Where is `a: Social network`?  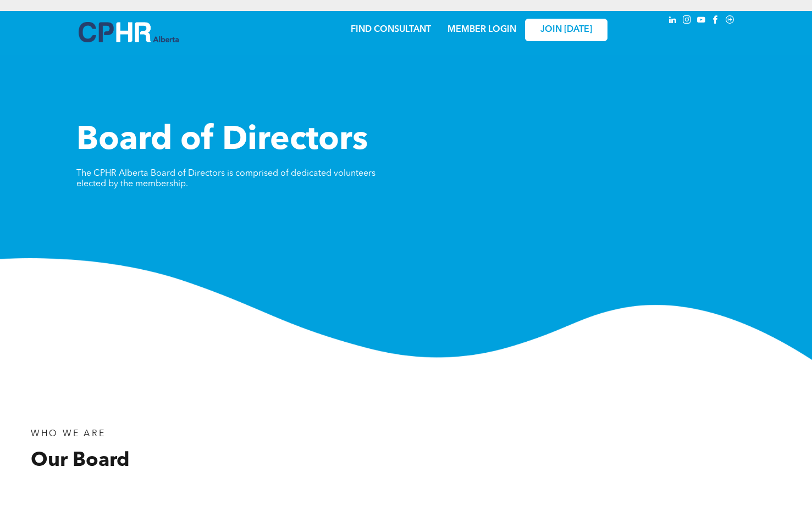 a: Social network is located at coordinates (730, 21).